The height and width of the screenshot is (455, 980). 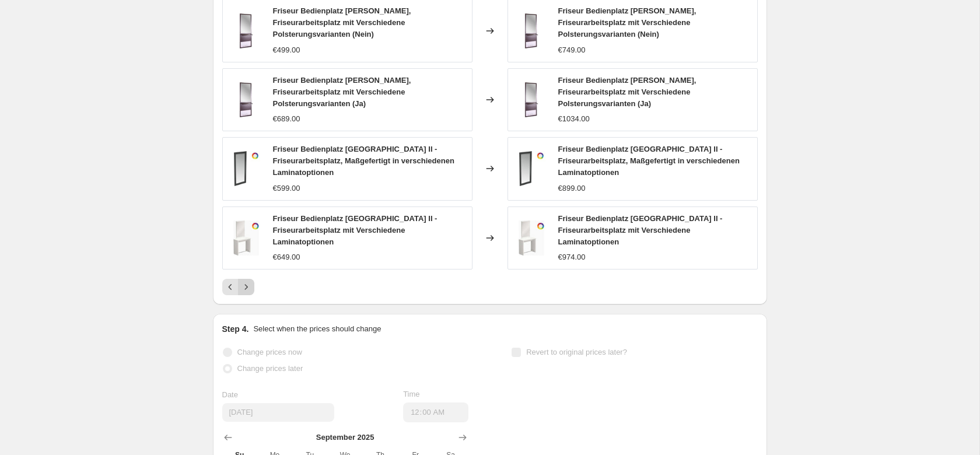 I want to click on input: 9/28/2025, so click(x=278, y=412).